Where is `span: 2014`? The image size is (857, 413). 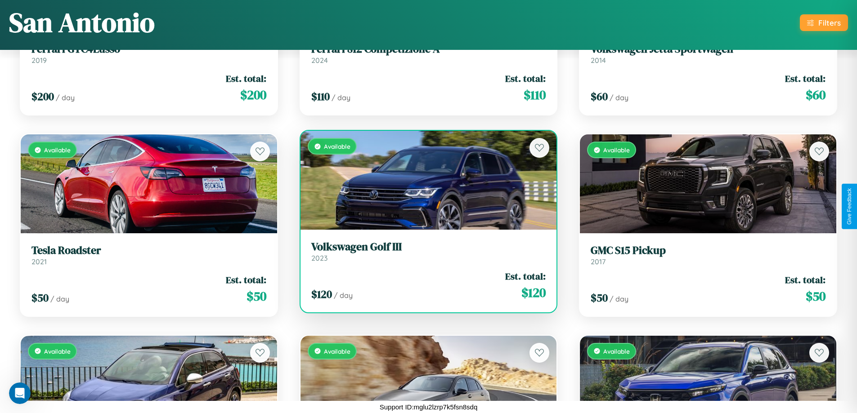 span: 2014 is located at coordinates (598, 60).